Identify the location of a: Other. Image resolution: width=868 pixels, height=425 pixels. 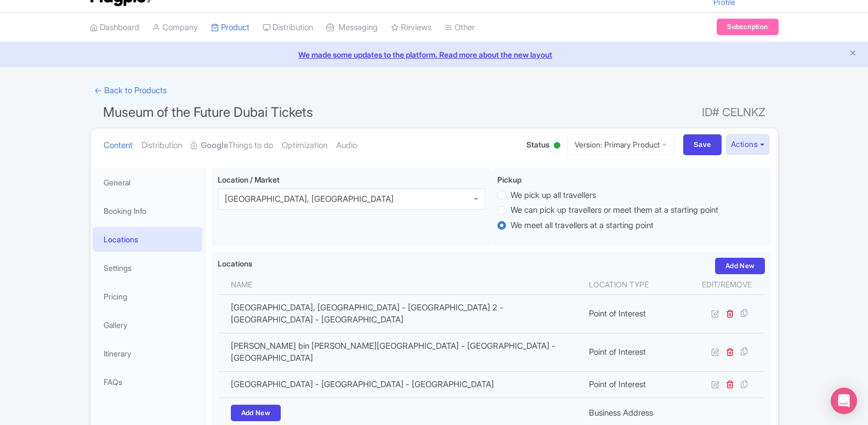
(460, 28).